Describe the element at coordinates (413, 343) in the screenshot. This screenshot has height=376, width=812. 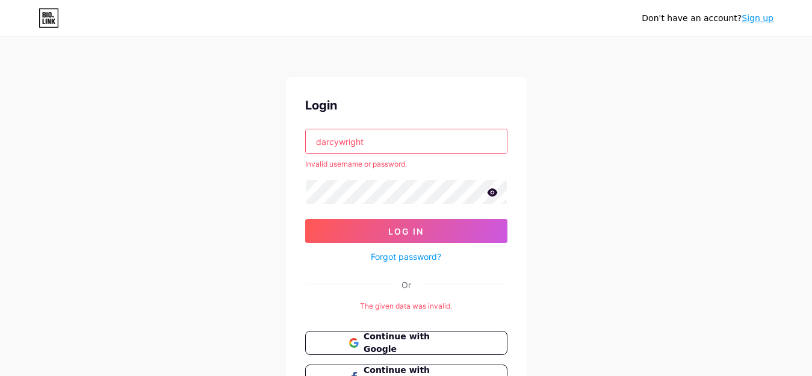
I see `span: Continue with Google` at that location.